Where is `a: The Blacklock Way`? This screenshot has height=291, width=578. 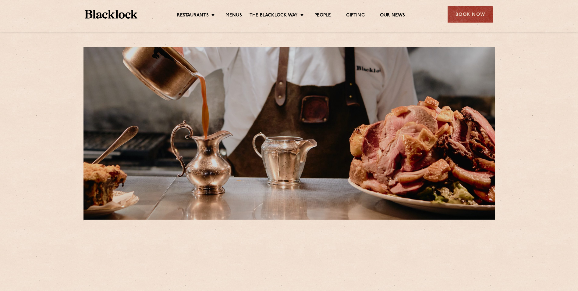 a: The Blacklock Way is located at coordinates (274, 16).